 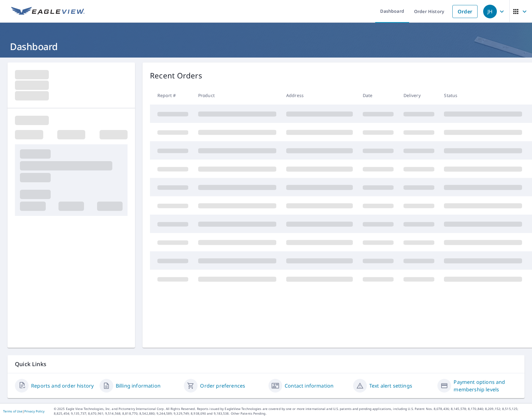 What do you see at coordinates (378, 95) in the screenshot?
I see `th: Date` at bounding box center [378, 95].